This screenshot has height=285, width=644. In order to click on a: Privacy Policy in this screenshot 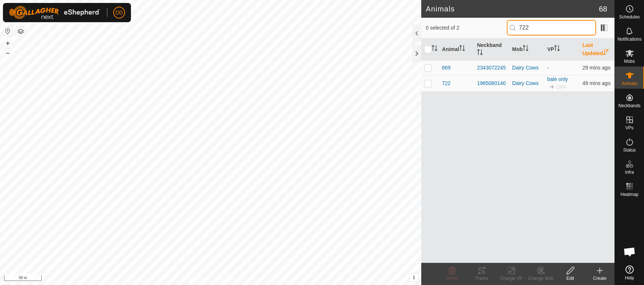, I will do `click(195, 278)`.